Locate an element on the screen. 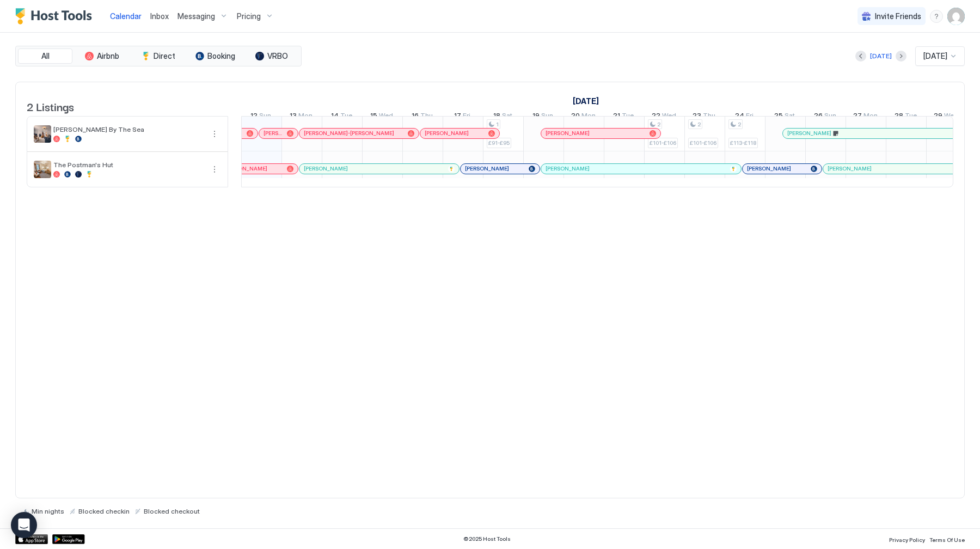  div: Google Play Store is located at coordinates (68, 539).